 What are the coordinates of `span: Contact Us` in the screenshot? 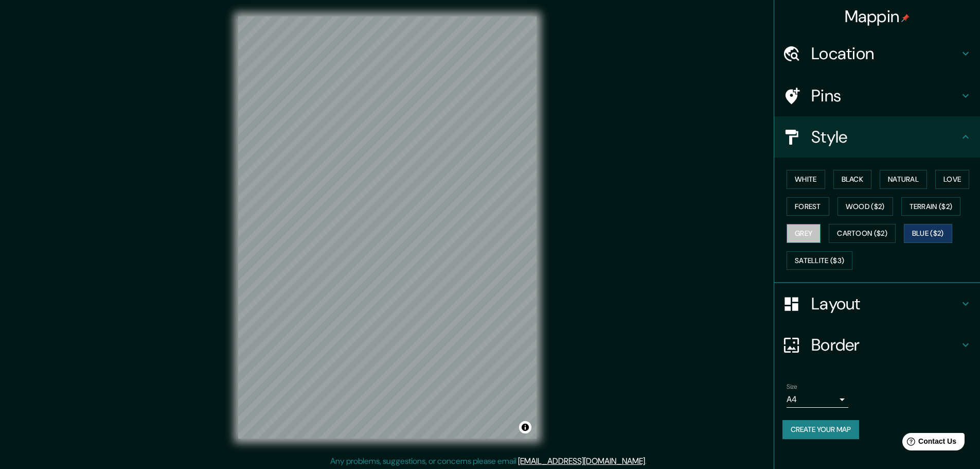 It's located at (48, 12).